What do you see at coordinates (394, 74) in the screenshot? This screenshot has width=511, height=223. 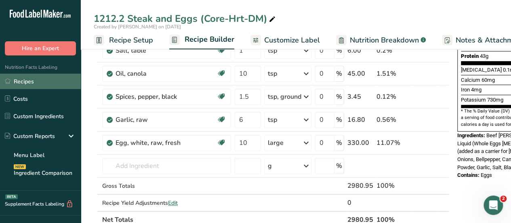 I see `div: 1.51%` at bounding box center [394, 74].